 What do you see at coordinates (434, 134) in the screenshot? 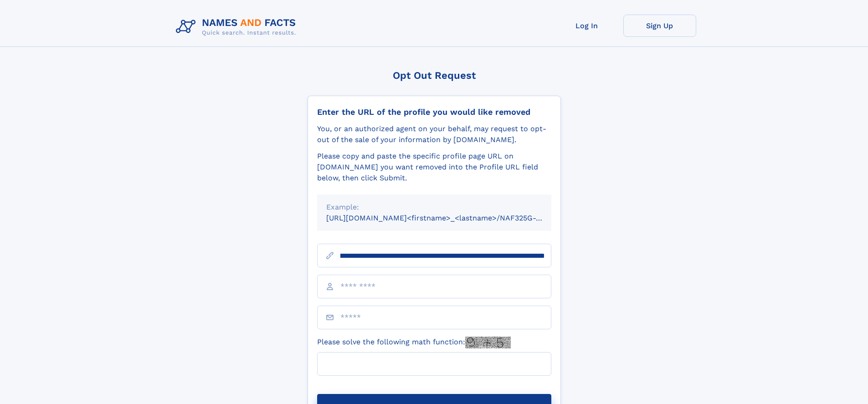
I see `div: You, or an authorized agent on your behalf, may request to opt-out of the sale of your informatio...` at bounding box center [434, 134].